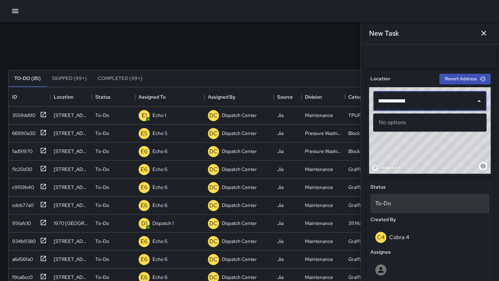 The width and height of the screenshot is (499, 281). Describe the element at coordinates (144, 116) in the screenshot. I see `p: E1` at that location.